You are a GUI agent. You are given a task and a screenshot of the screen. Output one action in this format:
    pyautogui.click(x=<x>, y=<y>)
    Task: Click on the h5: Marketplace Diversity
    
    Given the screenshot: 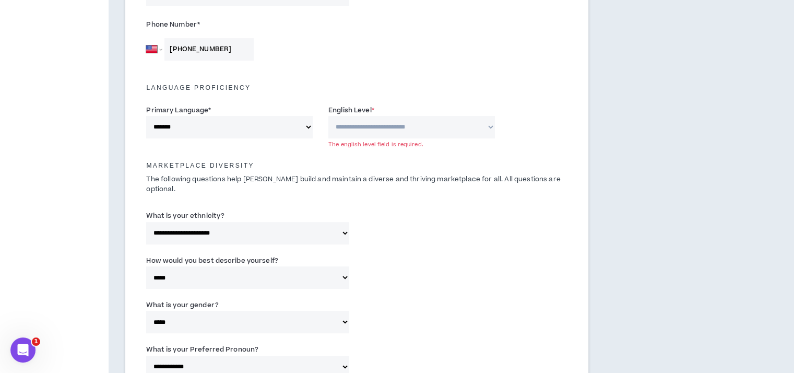 What is the action you would take?
    pyautogui.click(x=356, y=165)
    